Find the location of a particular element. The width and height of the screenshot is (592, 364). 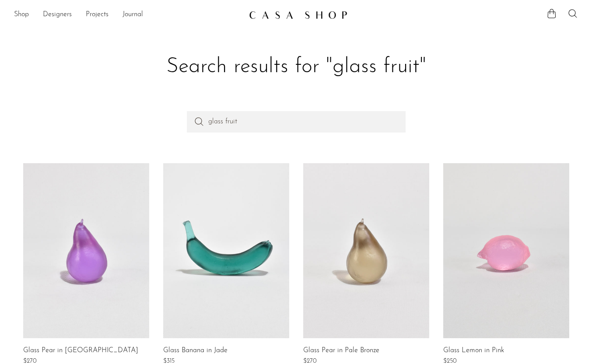

ul: NEW HEADER MENU is located at coordinates (128, 15).